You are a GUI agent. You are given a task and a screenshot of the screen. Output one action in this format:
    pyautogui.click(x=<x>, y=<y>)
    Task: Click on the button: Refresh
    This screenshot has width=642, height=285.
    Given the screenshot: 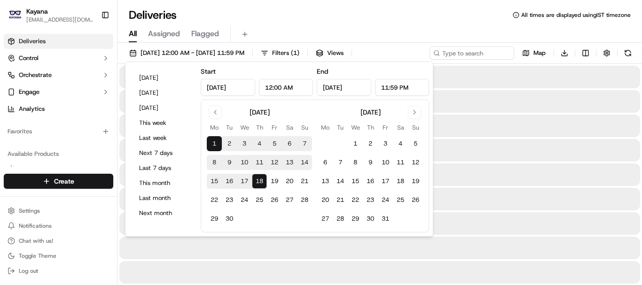 What is the action you would take?
    pyautogui.click(x=628, y=53)
    